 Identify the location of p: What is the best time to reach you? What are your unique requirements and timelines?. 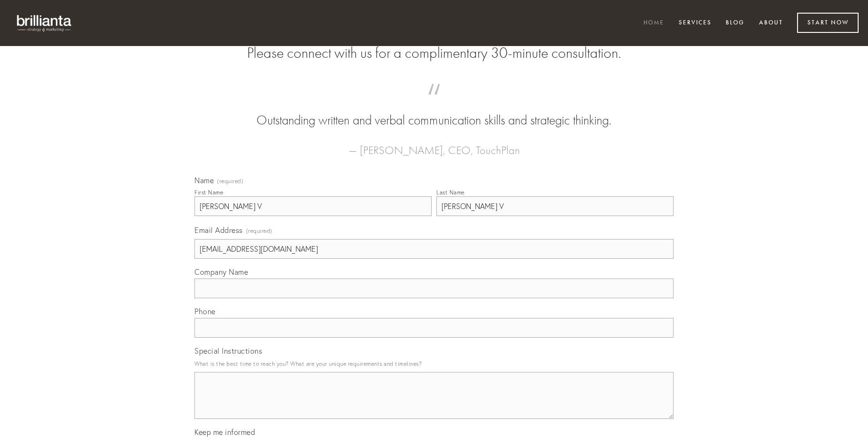
(434, 363).